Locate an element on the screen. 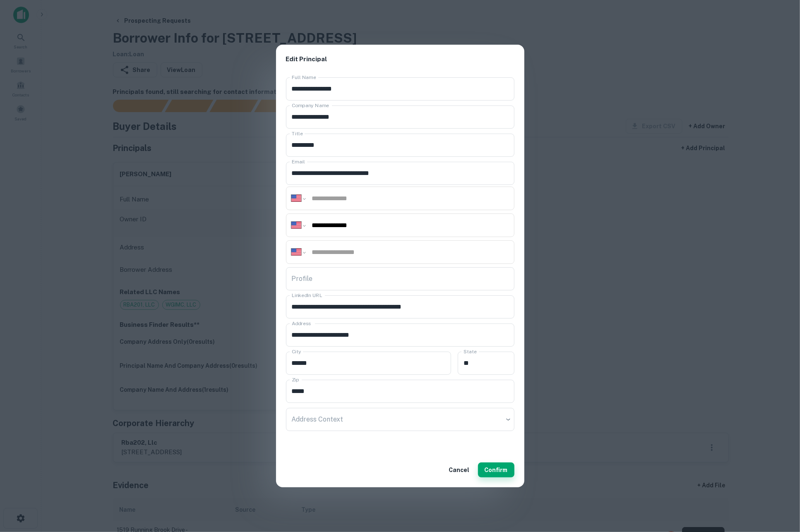  label: Address is located at coordinates (301, 323).